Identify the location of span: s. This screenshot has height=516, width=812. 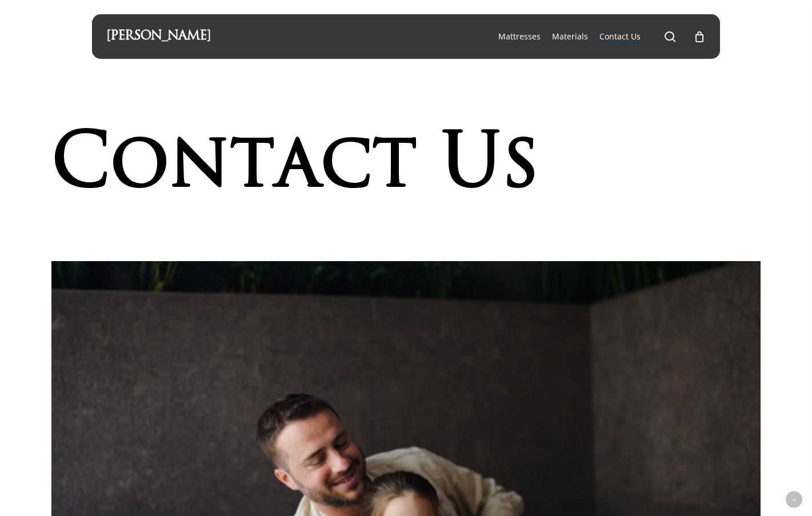
(520, 167).